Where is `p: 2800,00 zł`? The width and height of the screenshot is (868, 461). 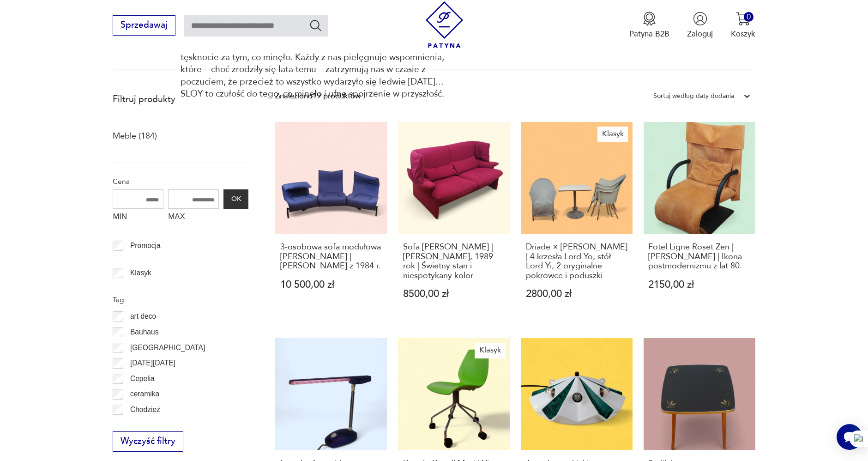
p: 2800,00 zł is located at coordinates (577, 294).